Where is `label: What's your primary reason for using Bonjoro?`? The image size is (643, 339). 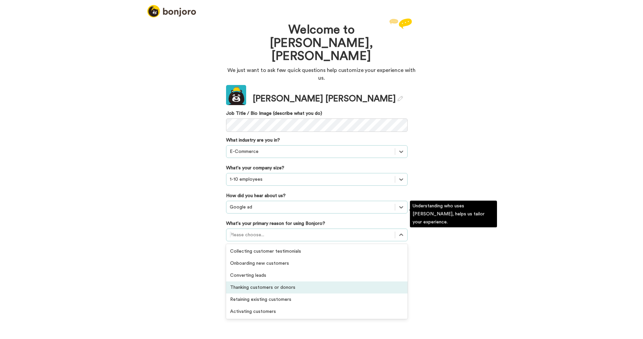 label: What's your primary reason for using Bonjoro? is located at coordinates (276, 224).